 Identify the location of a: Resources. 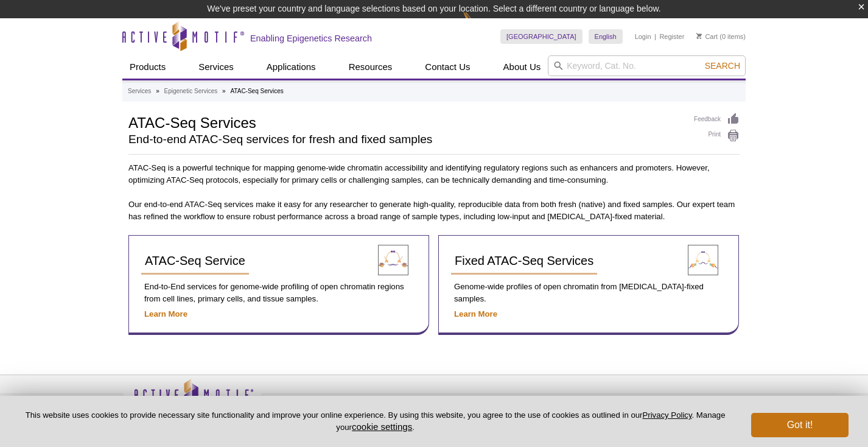
(371, 67).